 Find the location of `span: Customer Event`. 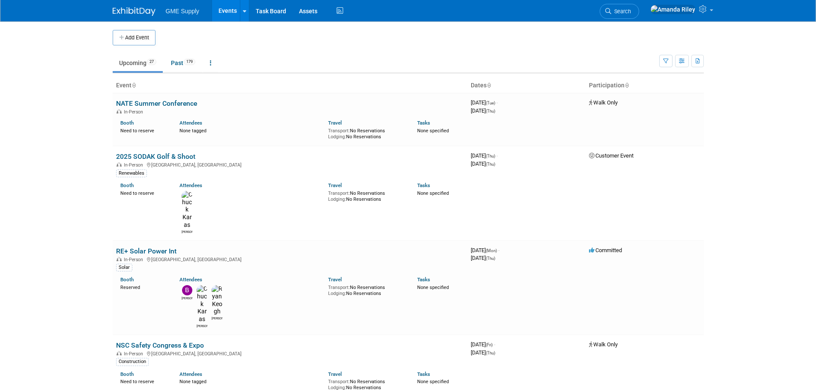

span: Customer Event is located at coordinates (611, 156).